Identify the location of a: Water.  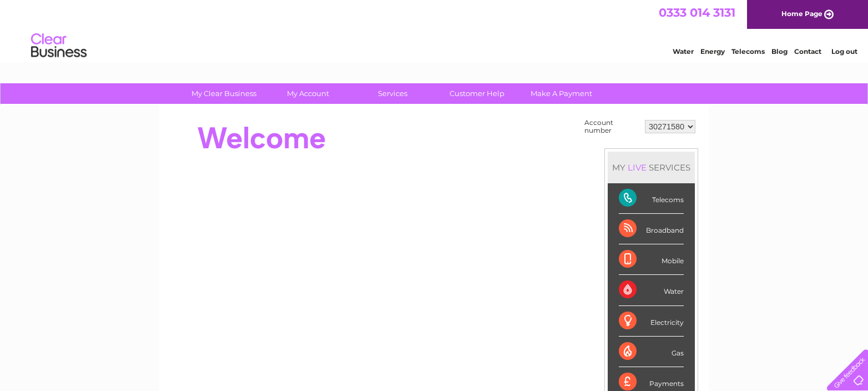
(683, 51).